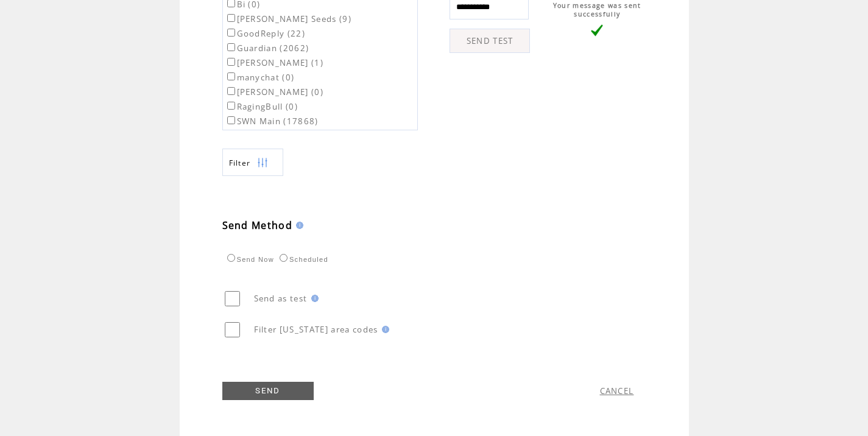  What do you see at coordinates (258, 225) in the screenshot?
I see `span: Send Method` at bounding box center [258, 225].